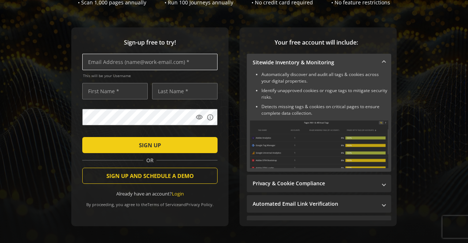  Describe the element at coordinates (150, 145) in the screenshot. I see `span: SIGN UP` at that location.